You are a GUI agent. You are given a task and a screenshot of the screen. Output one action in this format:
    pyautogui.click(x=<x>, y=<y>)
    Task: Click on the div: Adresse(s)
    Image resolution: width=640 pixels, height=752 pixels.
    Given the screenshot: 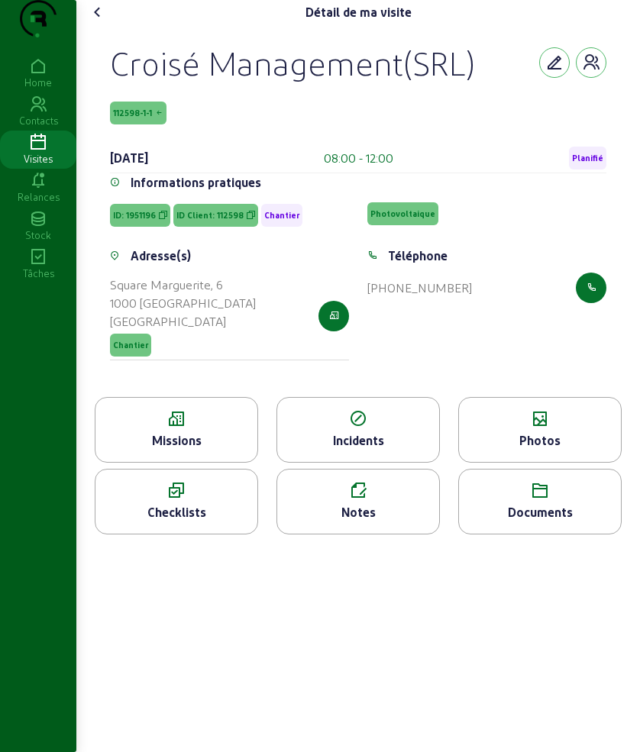 What is the action you would take?
    pyautogui.click(x=160, y=256)
    